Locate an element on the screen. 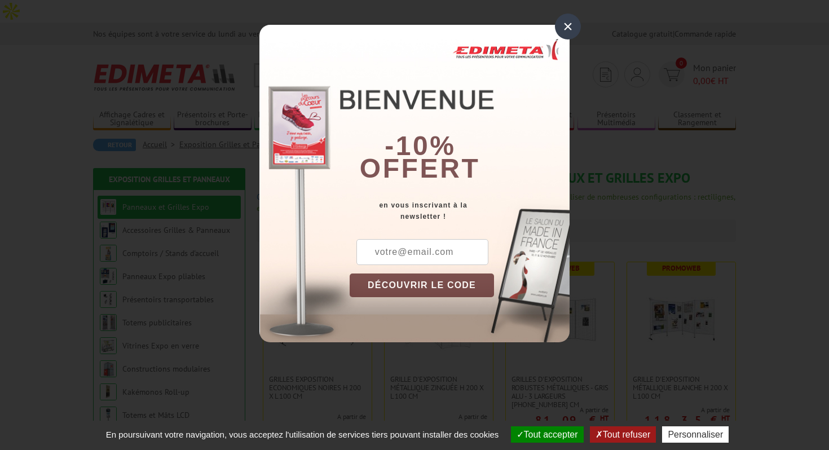  button: Tout accepter is located at coordinates (547, 434).